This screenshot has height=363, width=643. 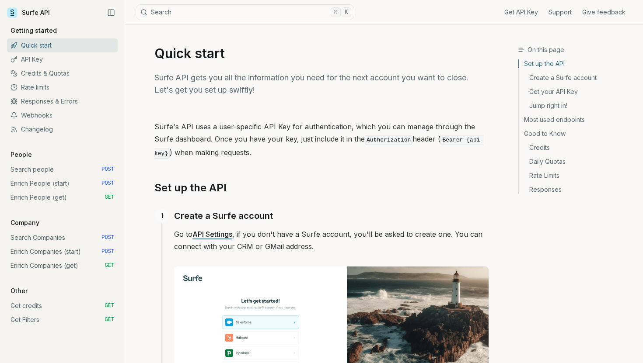 I want to click on a: Give feedback, so click(x=603, y=12).